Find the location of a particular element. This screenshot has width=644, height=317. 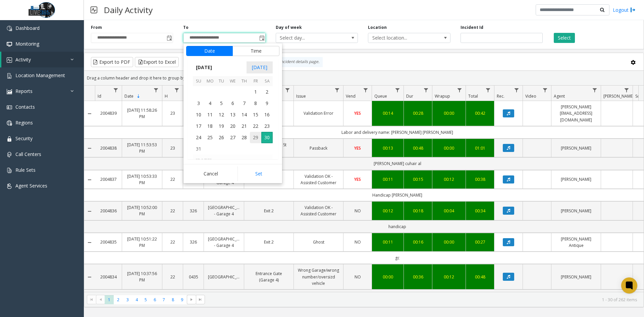

span: Video is located at coordinates (531, 96).